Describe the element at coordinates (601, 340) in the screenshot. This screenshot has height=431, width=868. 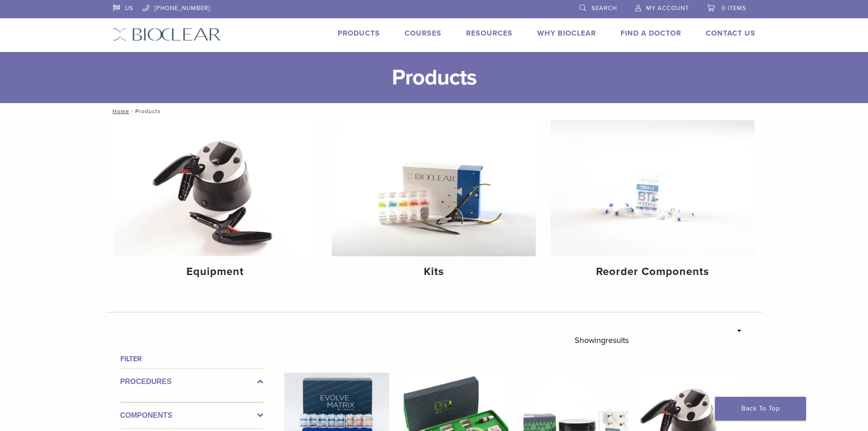
I see `p: Showing results` at that location.